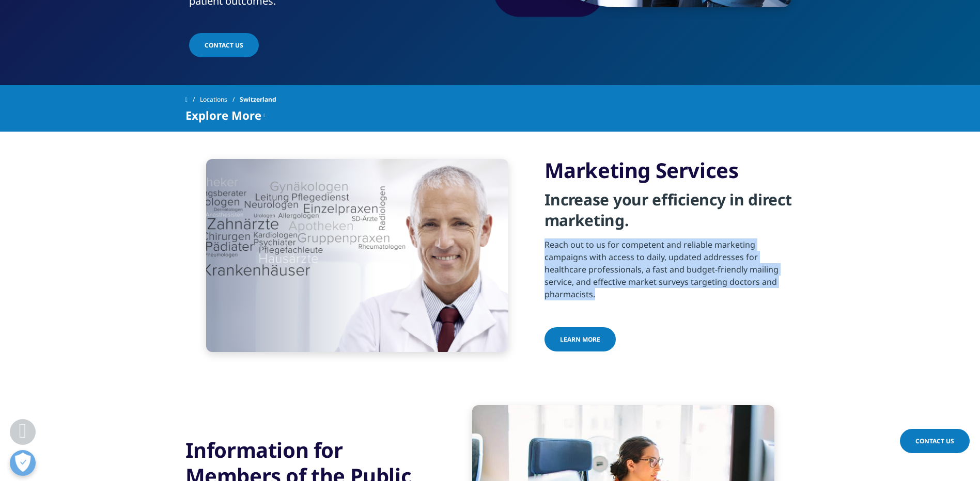  What do you see at coordinates (223, 115) in the screenshot?
I see `span: Explore More` at bounding box center [223, 115].